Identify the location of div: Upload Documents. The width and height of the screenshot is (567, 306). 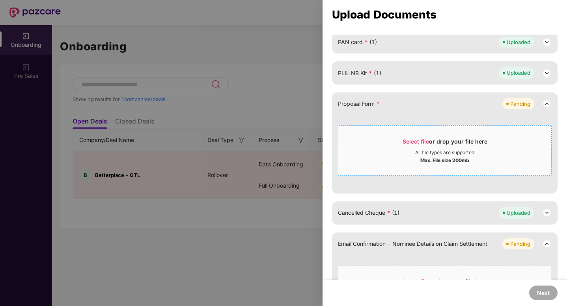
(444, 15).